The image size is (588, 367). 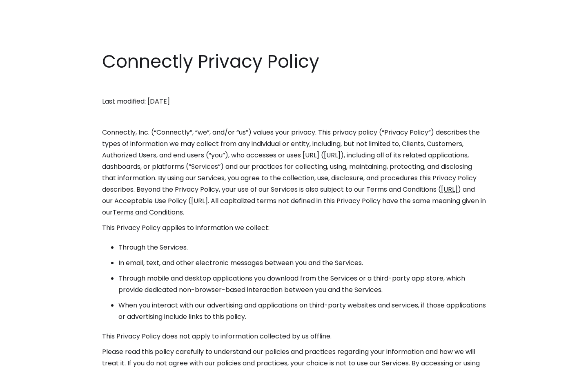 What do you see at coordinates (29, 358) in the screenshot?
I see `aside: Language selected: English` at bounding box center [29, 358].